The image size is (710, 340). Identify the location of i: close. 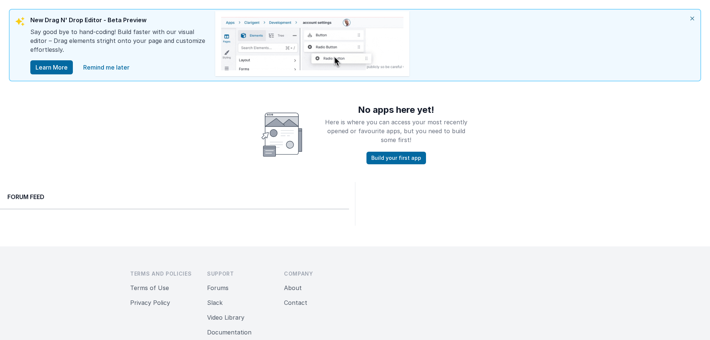
(692, 18).